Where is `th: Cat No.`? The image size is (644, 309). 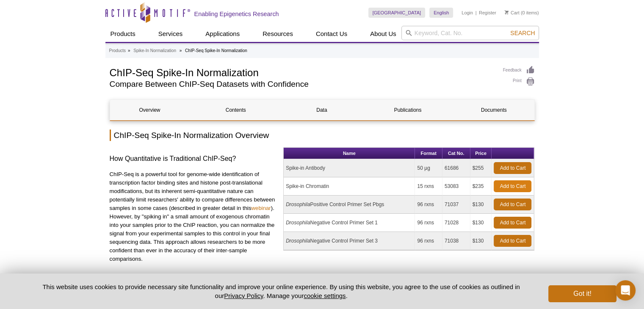
th: Cat No. is located at coordinates (456, 153).